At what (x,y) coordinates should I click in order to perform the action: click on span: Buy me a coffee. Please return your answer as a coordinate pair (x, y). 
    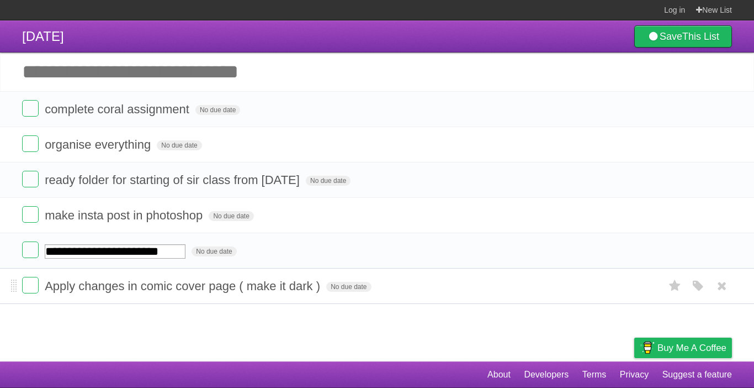
    Looking at the image, I should click on (692, 347).